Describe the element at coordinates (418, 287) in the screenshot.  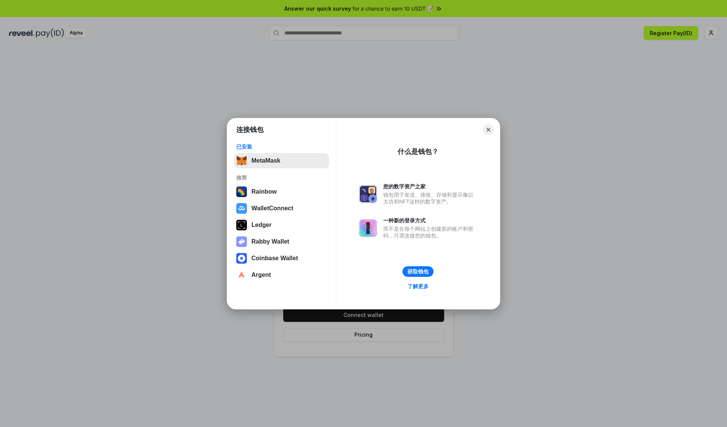
I see `a: 了解更多` at that location.